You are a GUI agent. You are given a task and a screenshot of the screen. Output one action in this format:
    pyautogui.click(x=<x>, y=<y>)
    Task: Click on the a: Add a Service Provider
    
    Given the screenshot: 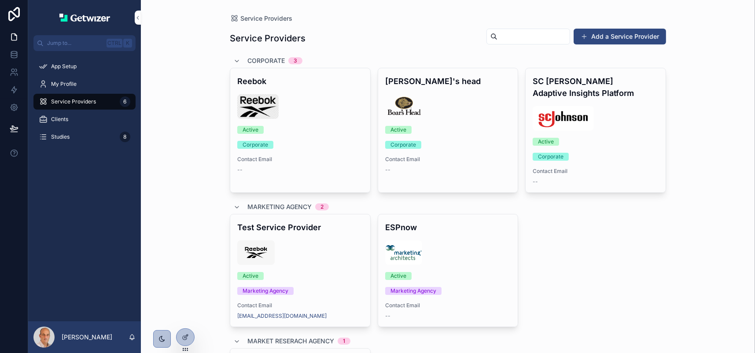 What is the action you would take?
    pyautogui.click(x=620, y=37)
    